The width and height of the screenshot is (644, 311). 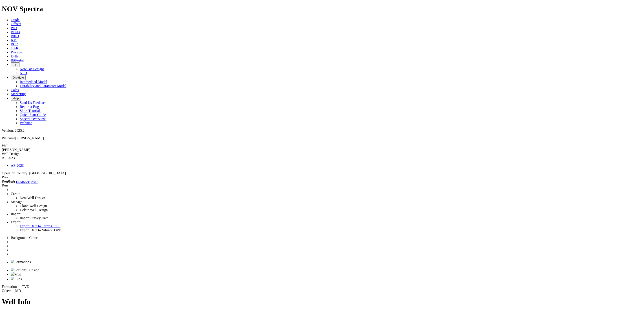 What do you see at coordinates (15, 56) in the screenshot?
I see `a: Dulls` at bounding box center [15, 56].